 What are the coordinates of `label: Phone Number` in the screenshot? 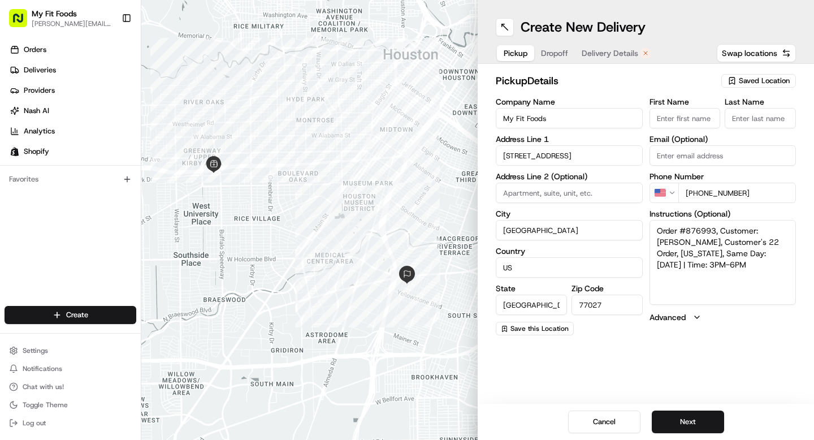 It's located at (723, 176).